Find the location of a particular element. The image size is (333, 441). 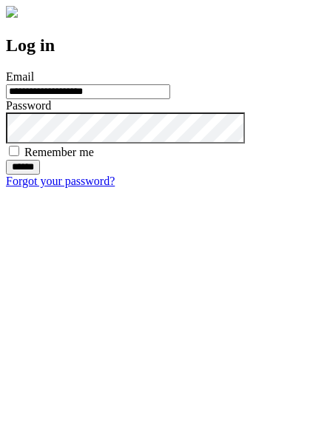

h2: Log in is located at coordinates (167, 45).